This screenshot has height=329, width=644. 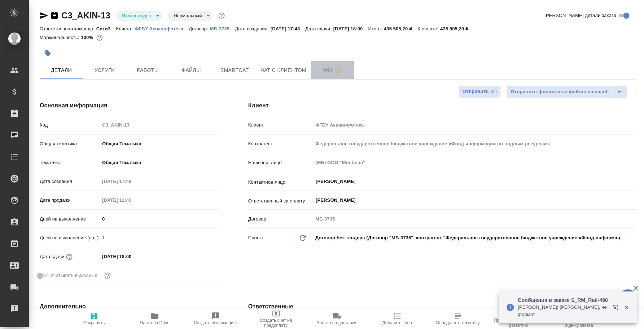 What do you see at coordinates (280, 219) in the screenshot?
I see `p: Договор` at bounding box center [280, 219].